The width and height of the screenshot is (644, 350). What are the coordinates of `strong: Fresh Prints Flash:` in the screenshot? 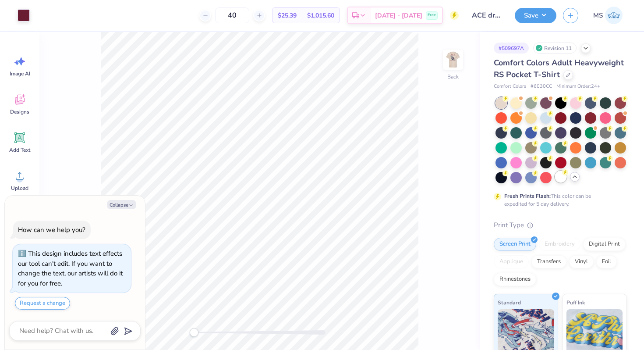 It's located at (528, 196).